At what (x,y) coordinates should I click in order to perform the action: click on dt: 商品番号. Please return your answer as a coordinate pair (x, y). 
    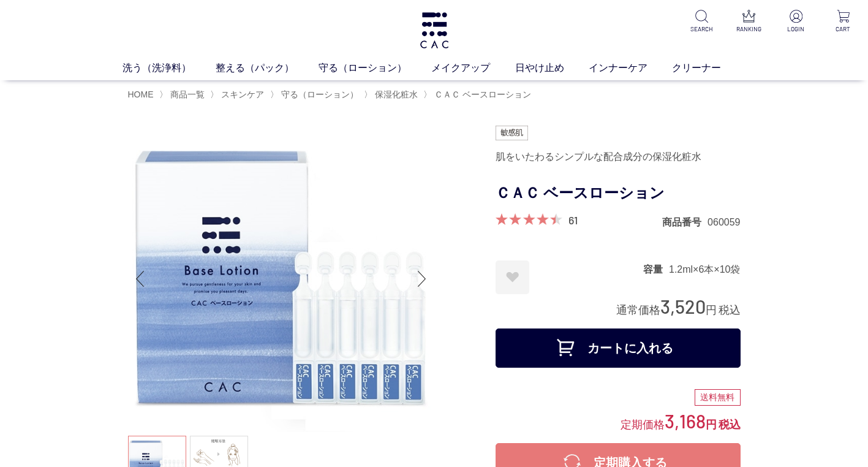
    Looking at the image, I should click on (685, 222).